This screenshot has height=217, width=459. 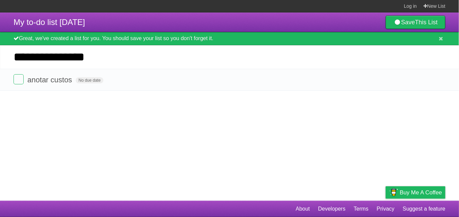 I want to click on a: SaveThis List, so click(x=415, y=22).